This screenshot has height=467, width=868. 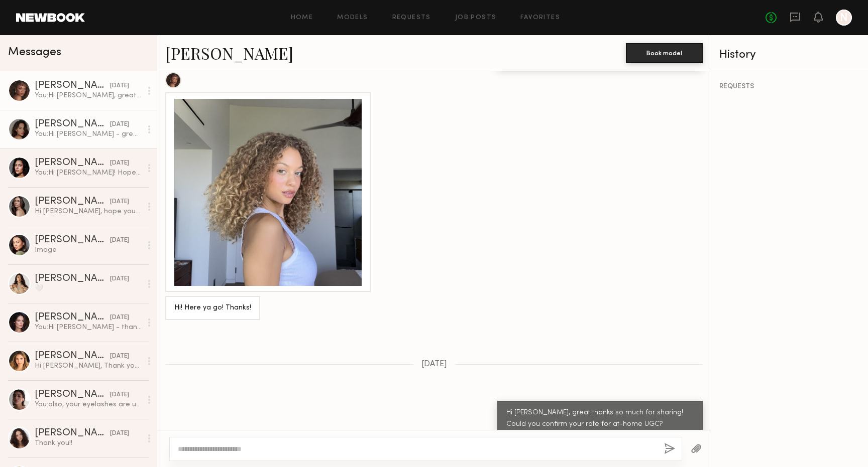 What do you see at coordinates (664, 52) in the screenshot?
I see `a: Book model` at bounding box center [664, 52].